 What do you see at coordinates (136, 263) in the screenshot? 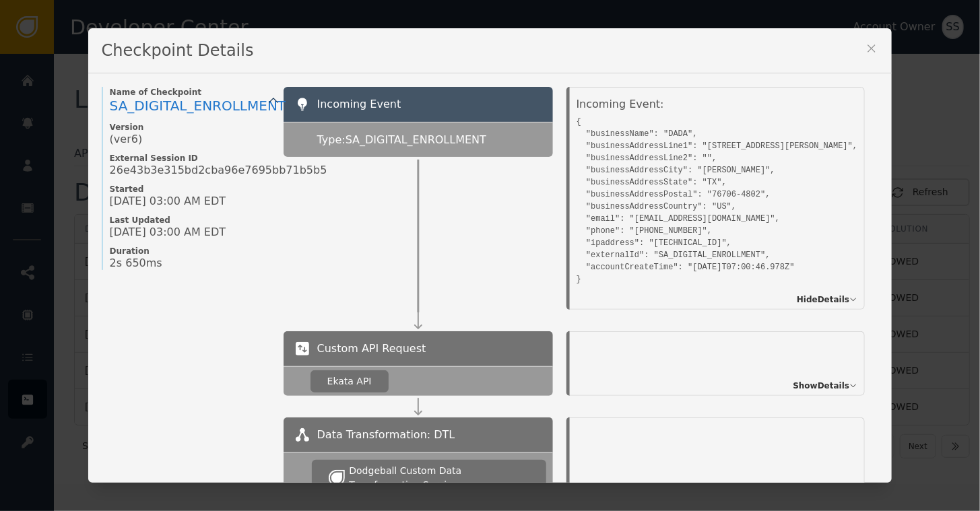
I see `span: 2s 650ms` at bounding box center [136, 263].